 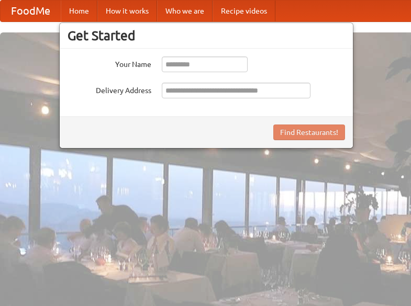 I want to click on a: Recipe videos, so click(x=244, y=11).